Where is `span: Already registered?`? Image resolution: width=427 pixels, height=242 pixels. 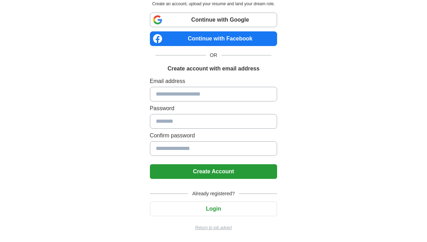 span: Already registered? is located at coordinates (213, 194).